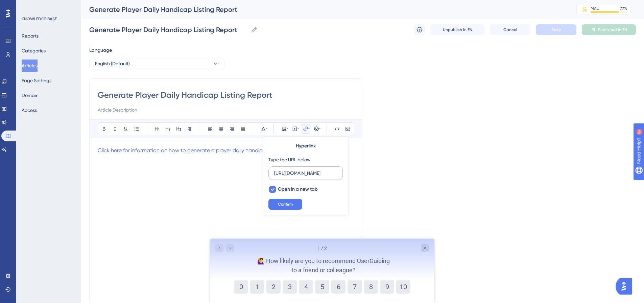 Image resolution: width=644 pixels, height=303 pixels. I want to click on button: Rate 3, so click(80, 48).